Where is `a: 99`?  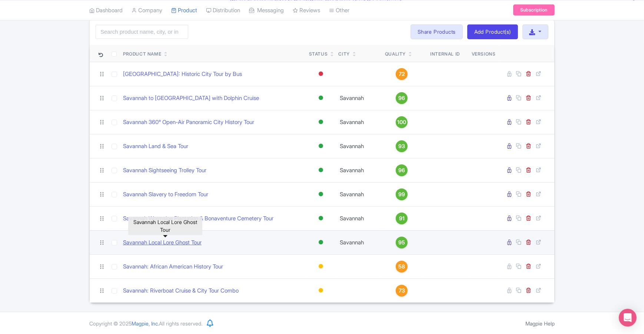 a: 99 is located at coordinates (402, 195).